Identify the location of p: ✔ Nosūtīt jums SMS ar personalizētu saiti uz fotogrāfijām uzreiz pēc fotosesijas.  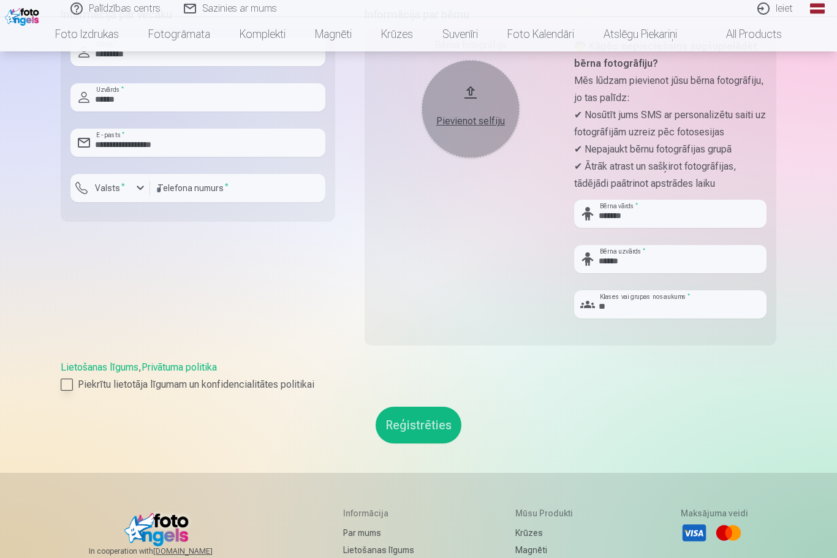
(670, 124).